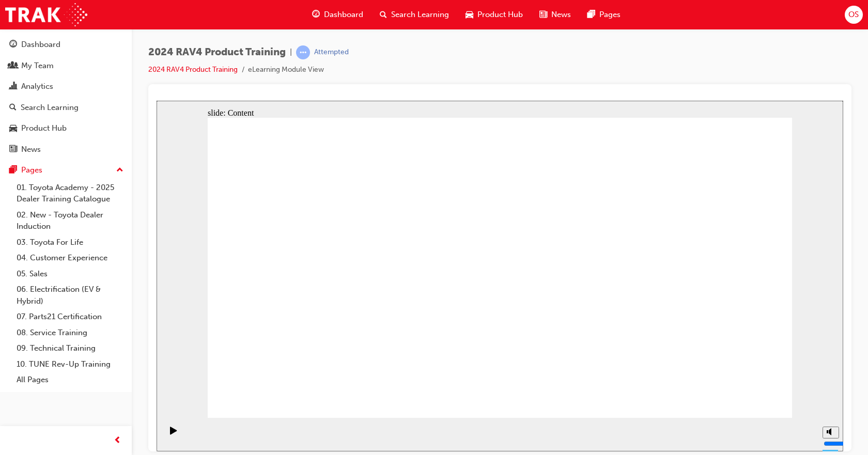 This screenshot has width=868, height=455. I want to click on a: search-iconSearch Learning, so click(414, 14).